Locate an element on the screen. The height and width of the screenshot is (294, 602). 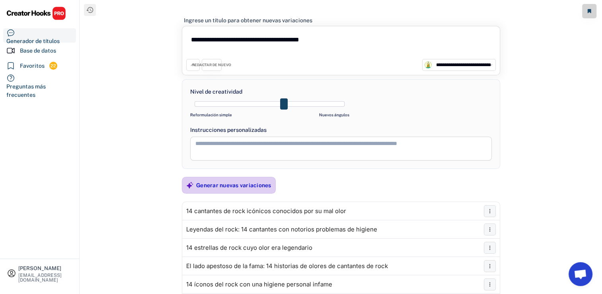
div: 22 is located at coordinates (53, 66).